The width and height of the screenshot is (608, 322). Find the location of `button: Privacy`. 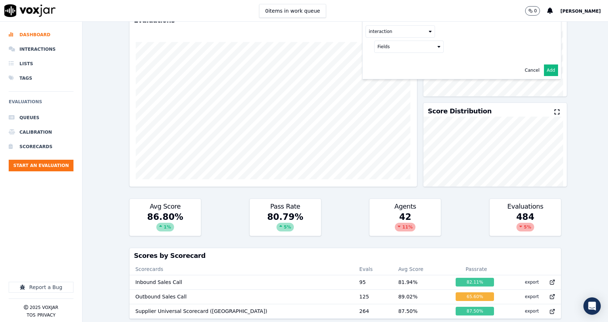

button: Privacy is located at coordinates (46, 315).